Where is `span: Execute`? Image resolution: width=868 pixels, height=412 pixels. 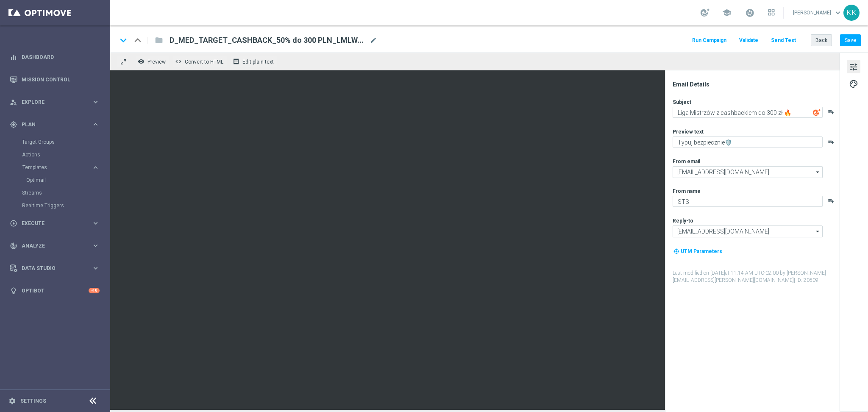
span: Execute is located at coordinates (56, 223).